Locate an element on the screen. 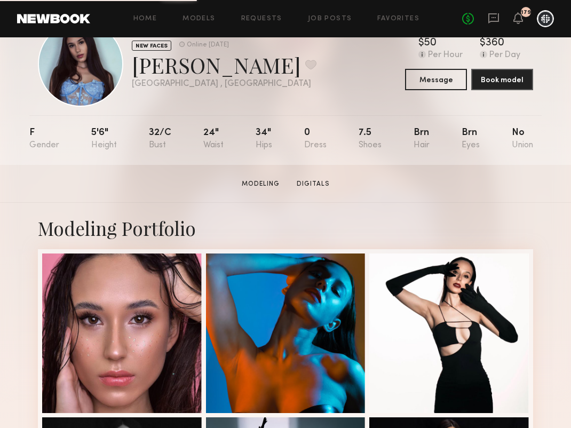 The width and height of the screenshot is (571, 428). div: 0 is located at coordinates (316, 139).